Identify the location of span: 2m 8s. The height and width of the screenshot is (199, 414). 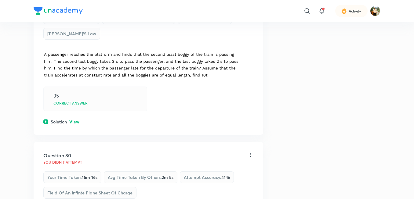
(167, 177).